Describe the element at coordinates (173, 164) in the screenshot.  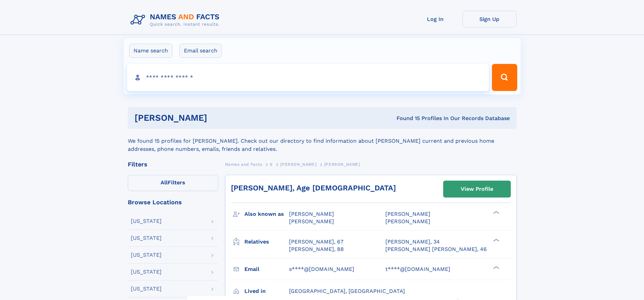
I see `div: Filters` at that location.